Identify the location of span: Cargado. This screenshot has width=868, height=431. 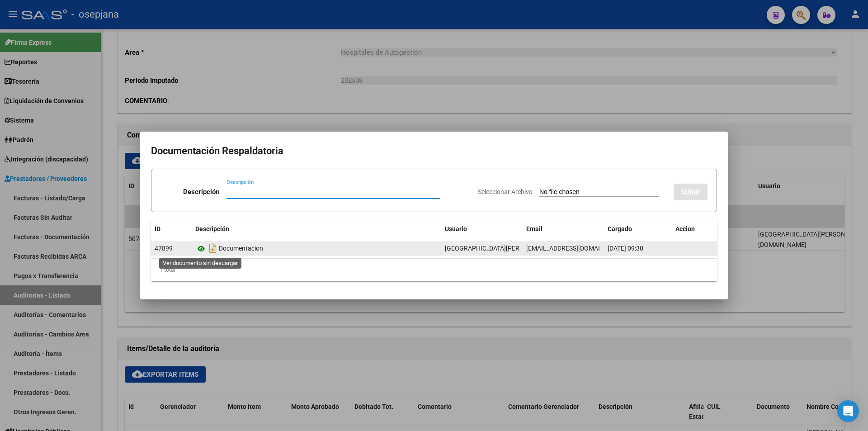
(620, 229).